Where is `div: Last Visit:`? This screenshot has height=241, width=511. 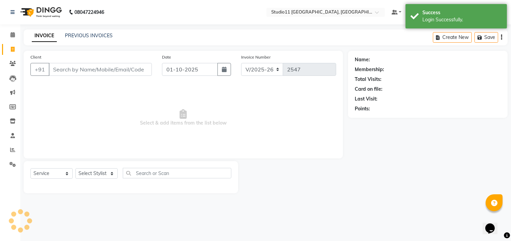 div: Last Visit: is located at coordinates (366, 99).